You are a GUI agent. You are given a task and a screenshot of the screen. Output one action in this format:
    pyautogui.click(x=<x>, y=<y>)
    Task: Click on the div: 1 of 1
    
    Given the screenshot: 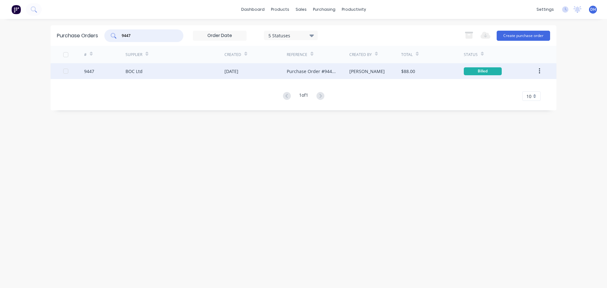 What is the action you would take?
    pyautogui.click(x=303, y=96)
    